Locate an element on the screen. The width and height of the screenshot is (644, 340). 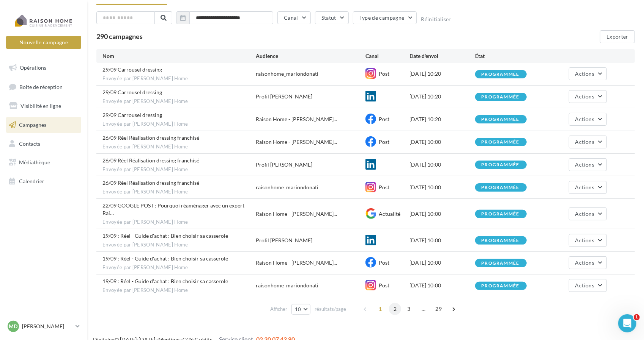
div: Date d'envoi is located at coordinates (442, 56).